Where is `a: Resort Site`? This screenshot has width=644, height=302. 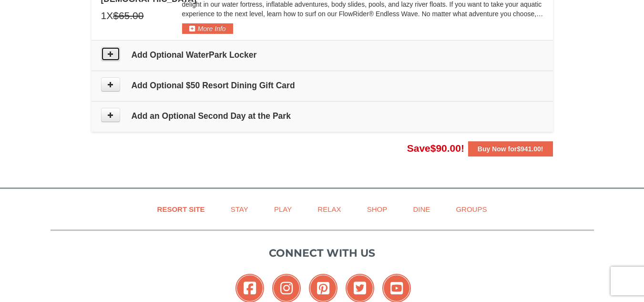 a: Resort Site is located at coordinates (181, 209).